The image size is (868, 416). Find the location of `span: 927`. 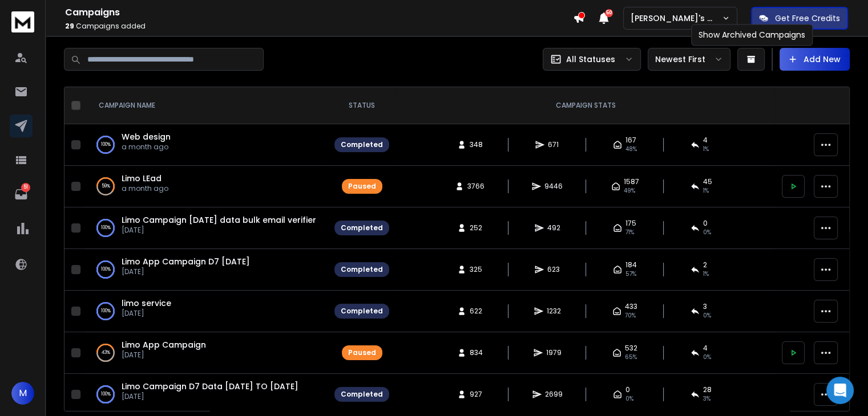

span: 927 is located at coordinates (476, 395).